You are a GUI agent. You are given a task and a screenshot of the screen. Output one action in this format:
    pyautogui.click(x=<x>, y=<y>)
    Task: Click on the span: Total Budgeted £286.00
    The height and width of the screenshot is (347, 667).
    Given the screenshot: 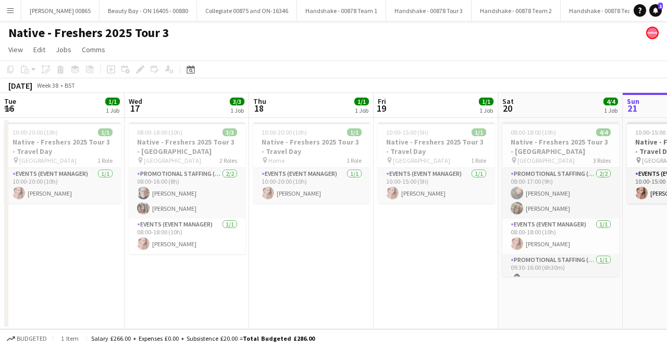 What is the action you would take?
    pyautogui.click(x=279, y=338)
    